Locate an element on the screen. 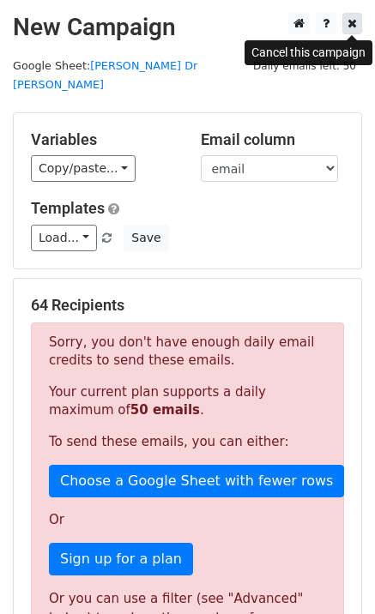 The image size is (375, 614). p: To send these emails, you can either: is located at coordinates (187, 442).